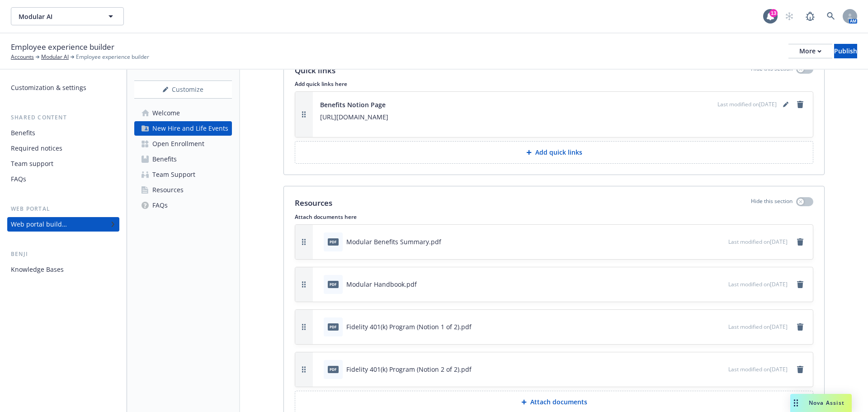  What do you see at coordinates (183, 90) in the screenshot?
I see `div: Customize` at bounding box center [183, 90].